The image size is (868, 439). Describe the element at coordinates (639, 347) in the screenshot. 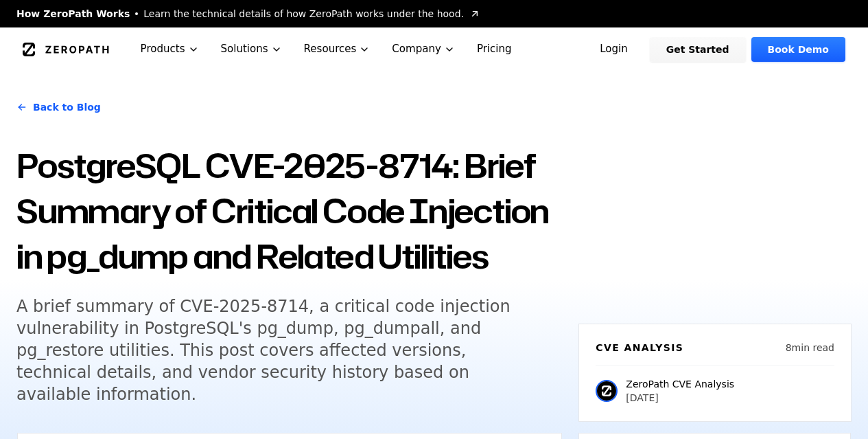

I see `h6: CVE Analysis` at that location.